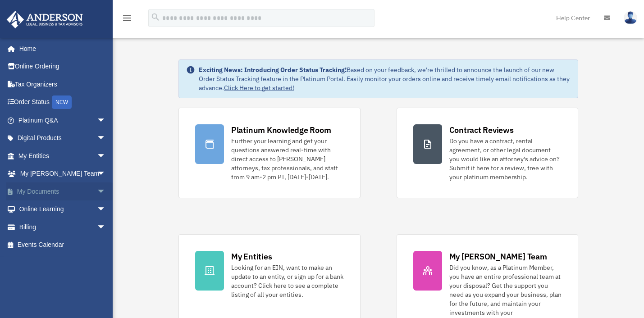  What do you see at coordinates (156, 17) in the screenshot?
I see `i: search` at bounding box center [156, 17].